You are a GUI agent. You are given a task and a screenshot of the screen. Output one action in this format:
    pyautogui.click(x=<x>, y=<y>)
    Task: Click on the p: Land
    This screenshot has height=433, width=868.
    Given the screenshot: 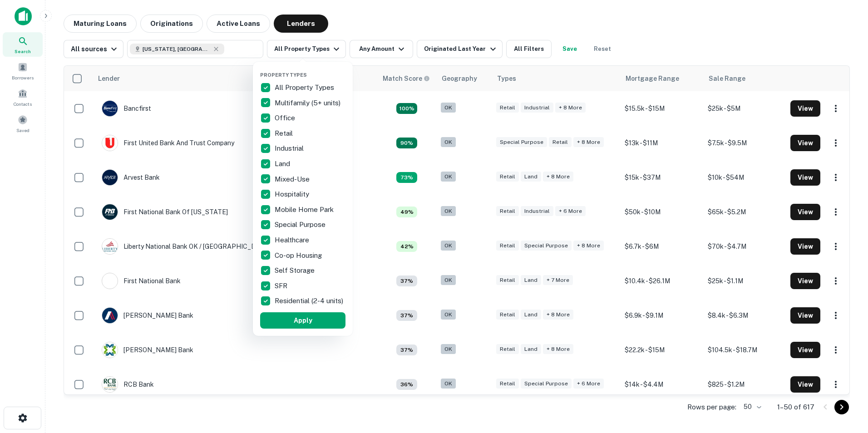 What is the action you would take?
    pyautogui.click(x=283, y=164)
    